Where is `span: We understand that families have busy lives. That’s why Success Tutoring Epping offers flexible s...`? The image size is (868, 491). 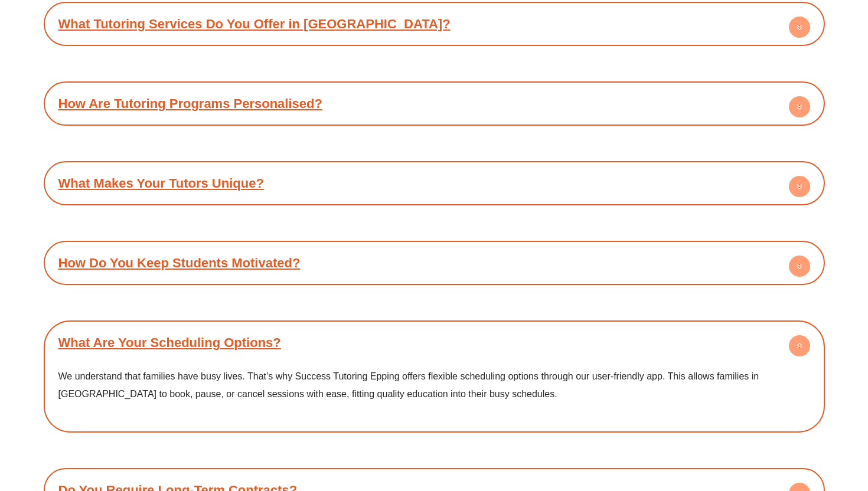 span: We understand that families have busy lives. That’s why Success Tutoring Epping offers flexible s... is located at coordinates (408, 385).